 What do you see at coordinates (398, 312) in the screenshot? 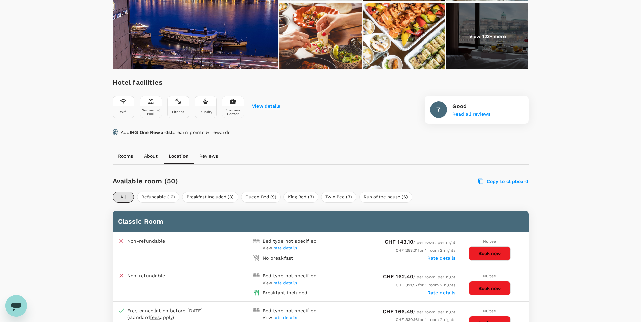
I see `span: CHF 166.49` at bounding box center [398, 312].